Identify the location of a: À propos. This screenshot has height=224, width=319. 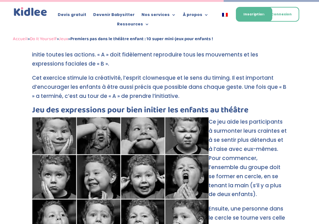
(195, 16).